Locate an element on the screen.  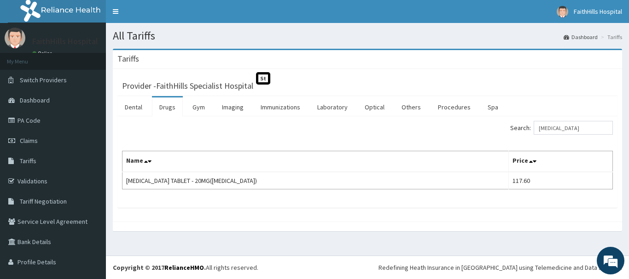
label: Search: is located at coordinates (561, 128).